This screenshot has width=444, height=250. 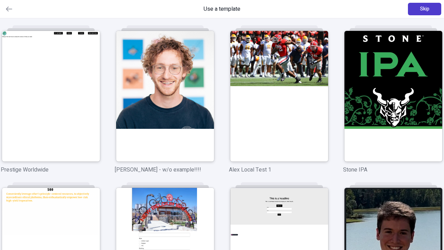 What do you see at coordinates (425, 9) in the screenshot?
I see `button: Skip` at bounding box center [425, 9].